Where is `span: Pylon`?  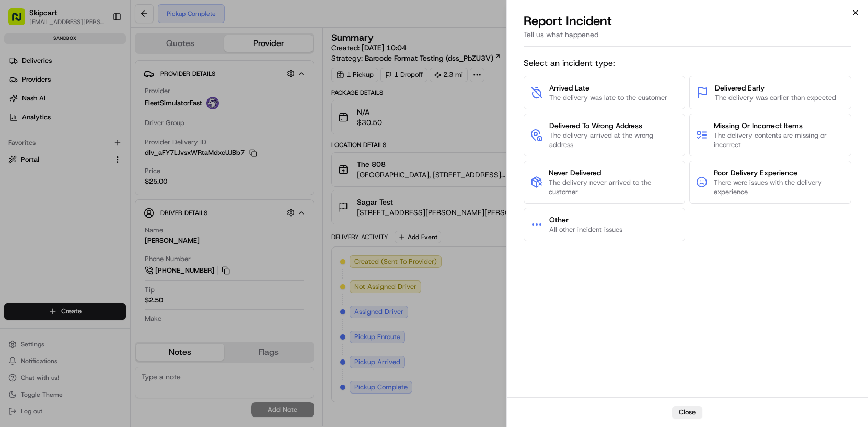 span: Pylon is located at coordinates (115, 181).